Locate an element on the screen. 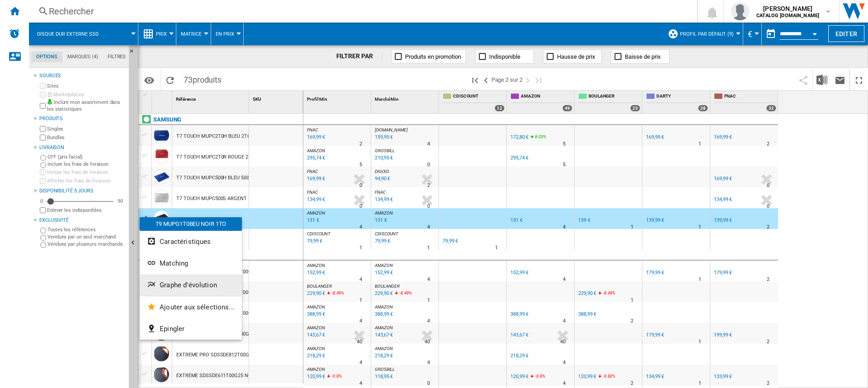  button: Caractéristiques is located at coordinates (191, 242).